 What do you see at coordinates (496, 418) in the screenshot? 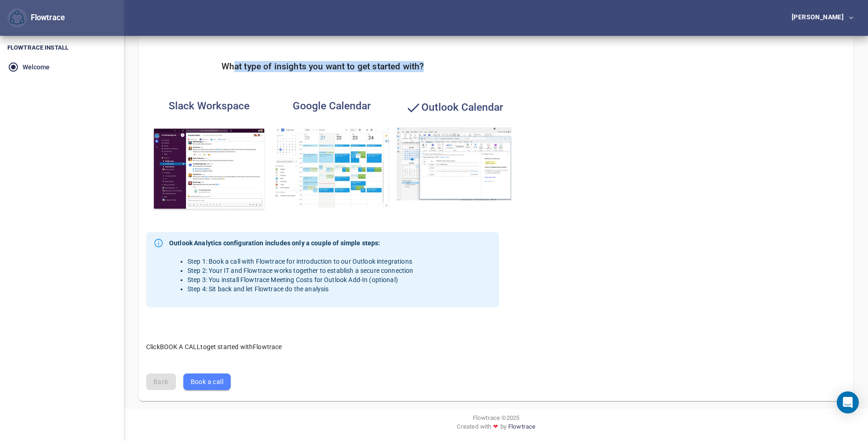
I see `span: Flowtrace © 2025` at bounding box center [496, 418].